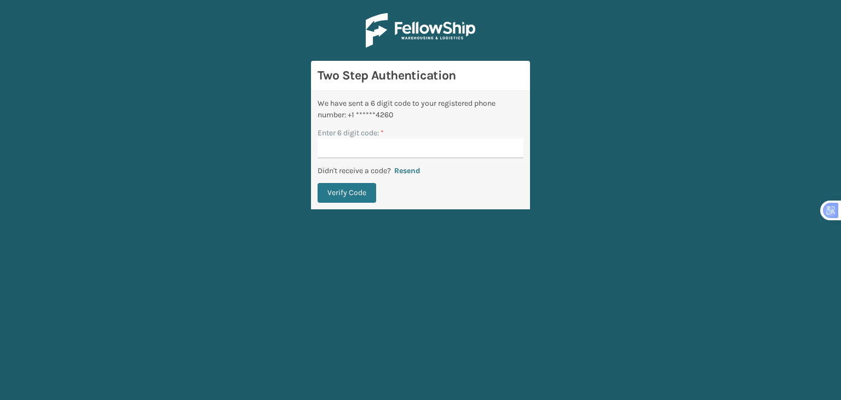 The width and height of the screenshot is (841, 400). I want to click on p: Didn't receive a code?, so click(354, 170).